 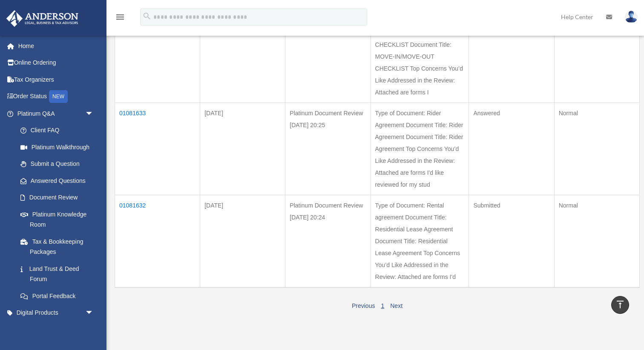 I want to click on i: vertical_align_top, so click(x=621, y=305).